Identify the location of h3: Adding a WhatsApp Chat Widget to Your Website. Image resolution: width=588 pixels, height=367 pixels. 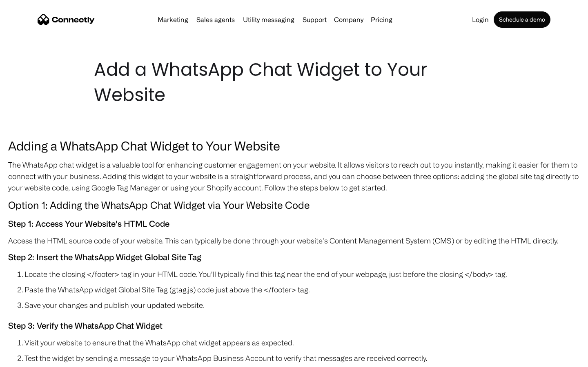
(294, 146).